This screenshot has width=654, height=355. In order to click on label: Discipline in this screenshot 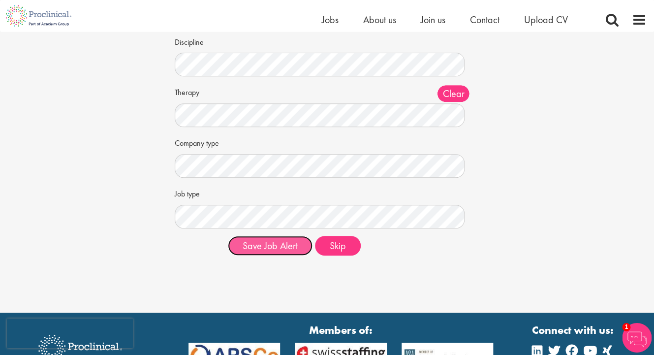, I will do `click(197, 41)`.